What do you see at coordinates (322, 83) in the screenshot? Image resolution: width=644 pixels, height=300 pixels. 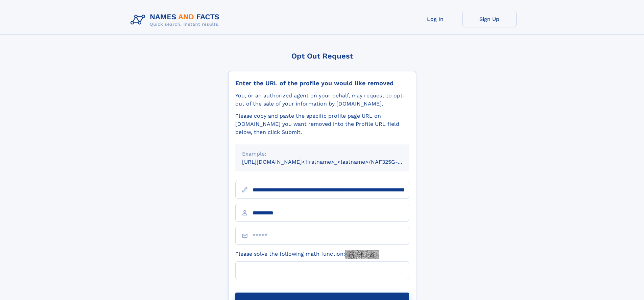 I see `div: Enter the URL of the profile you would like removed` at bounding box center [322, 83].